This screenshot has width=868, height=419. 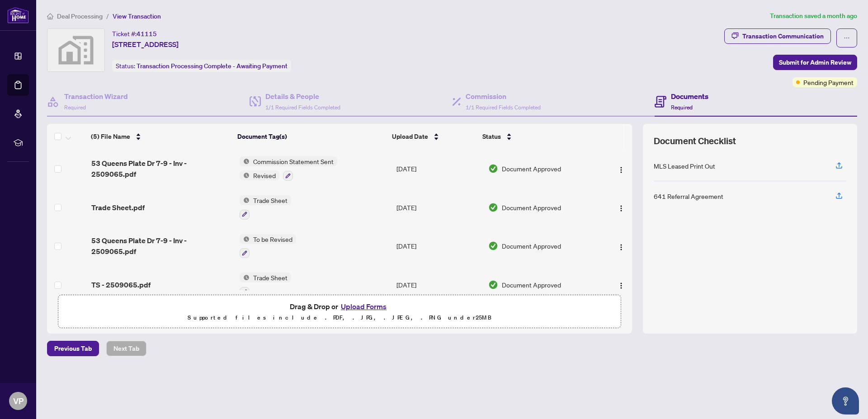 I want to click on h4: Commission, so click(x=503, y=97).